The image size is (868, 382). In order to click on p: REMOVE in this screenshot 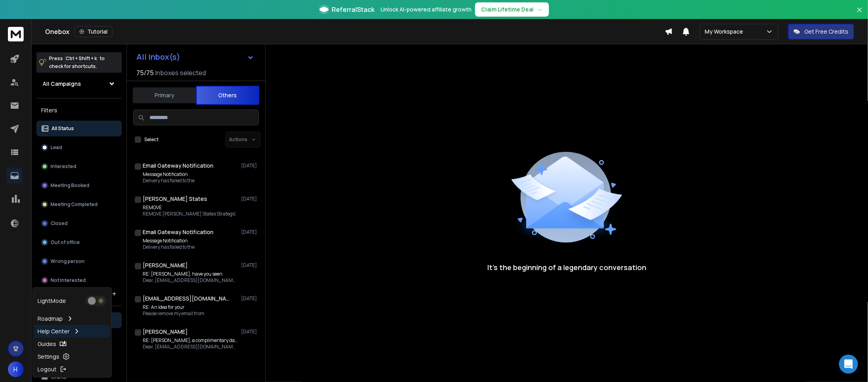, I will do `click(190, 208)`.